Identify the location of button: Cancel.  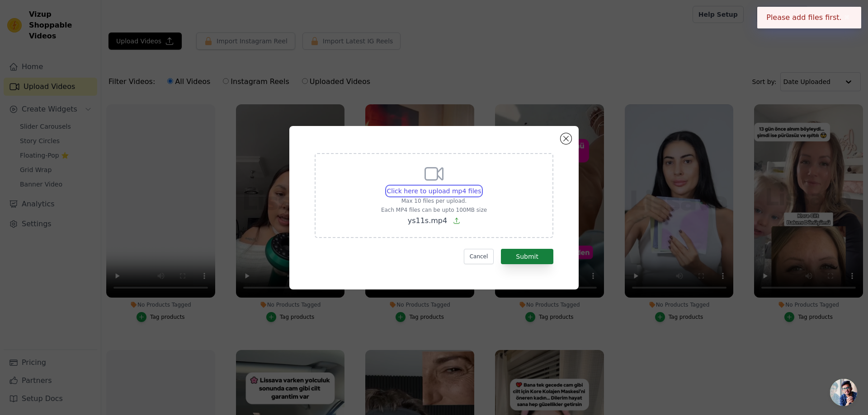
(479, 257).